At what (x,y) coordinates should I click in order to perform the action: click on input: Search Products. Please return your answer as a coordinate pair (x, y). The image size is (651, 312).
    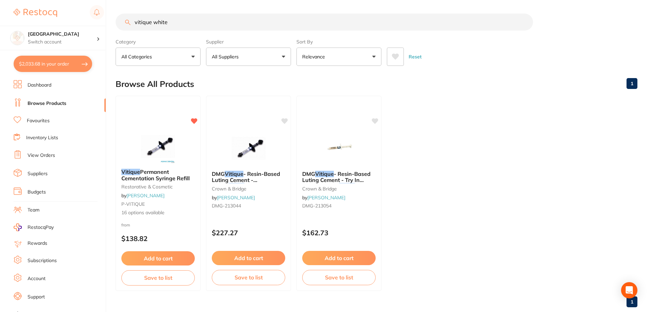
    Looking at the image, I should click on (324, 22).